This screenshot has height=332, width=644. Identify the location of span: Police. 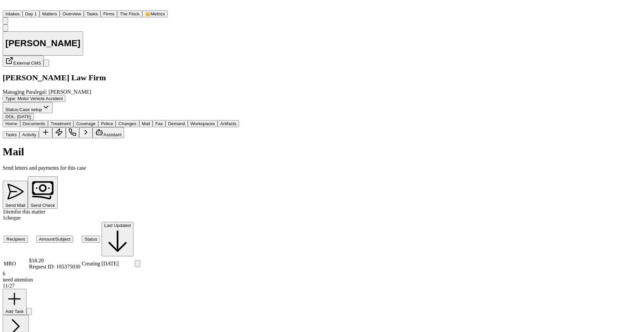
(107, 124).